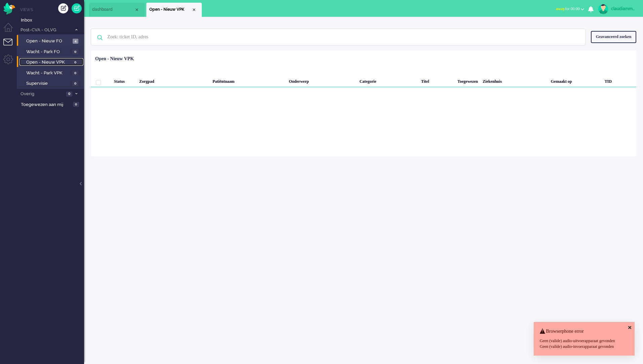 The height and width of the screenshot is (364, 643). Describe the element at coordinates (603, 9) in the screenshot. I see `img: avatar` at that location.